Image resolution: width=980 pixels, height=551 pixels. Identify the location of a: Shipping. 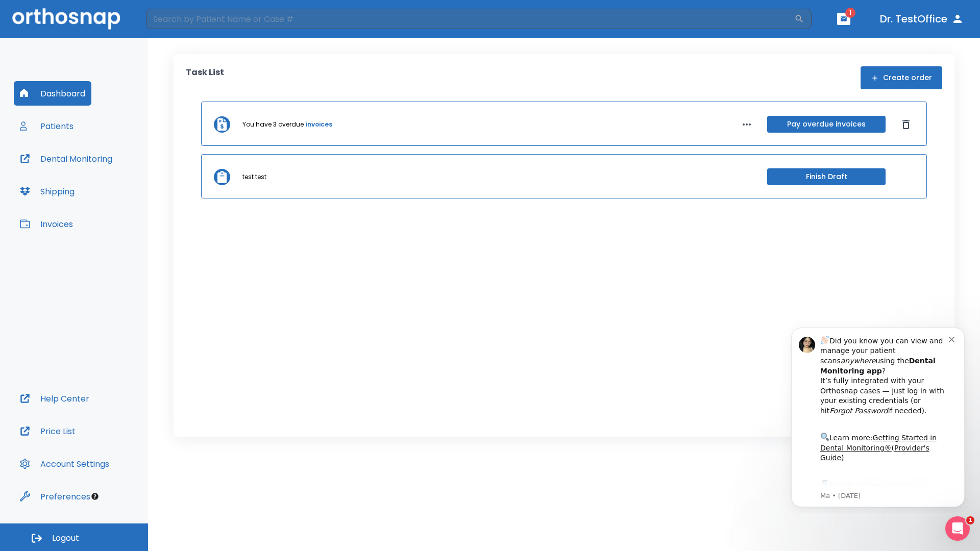
(47, 192).